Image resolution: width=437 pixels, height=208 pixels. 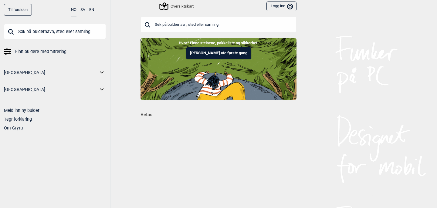 I want to click on a: Tegnforklaring, so click(x=18, y=119).